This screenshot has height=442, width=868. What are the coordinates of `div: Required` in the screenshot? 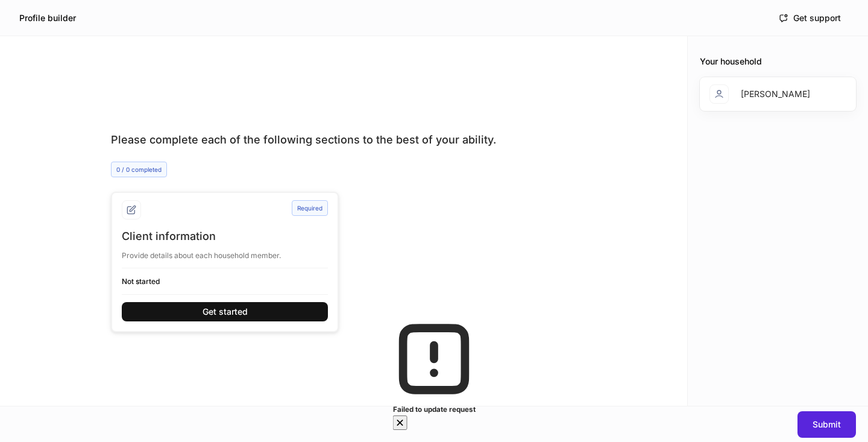 It's located at (310, 208).